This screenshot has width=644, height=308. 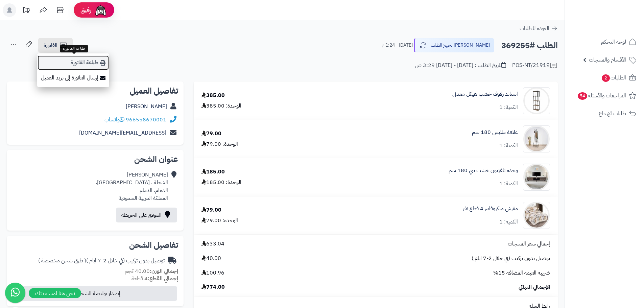 I want to click on span: إجمالي سعر المنتجات, so click(x=529, y=244).